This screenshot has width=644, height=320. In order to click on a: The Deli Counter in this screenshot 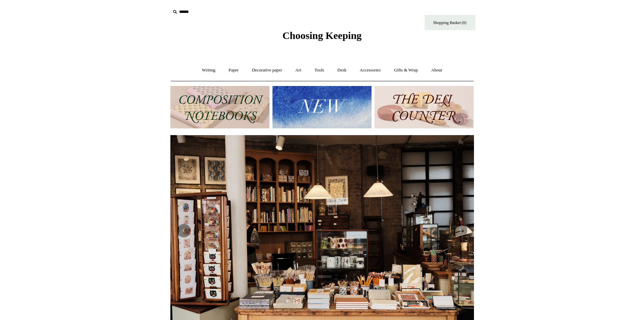, I will do `click(424, 107)`.